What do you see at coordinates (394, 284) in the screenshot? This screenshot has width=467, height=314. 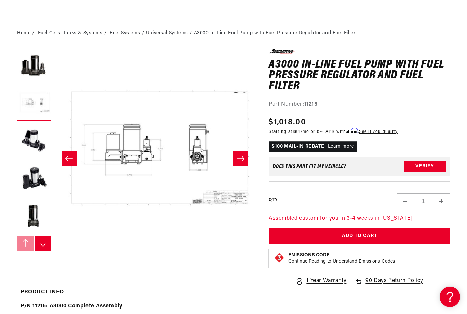 I see `span: 90 Days Return Policy` at bounding box center [394, 284].